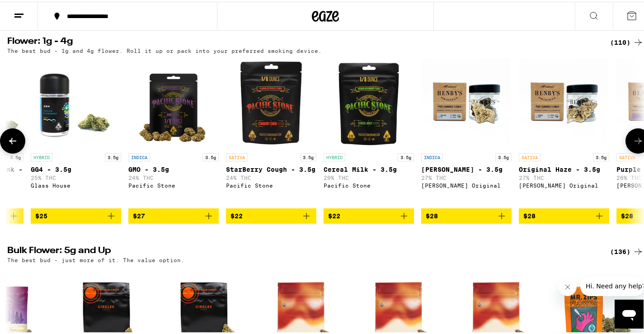  What do you see at coordinates (627, 250) in the screenshot?
I see `div: (136)` at bounding box center [627, 250].